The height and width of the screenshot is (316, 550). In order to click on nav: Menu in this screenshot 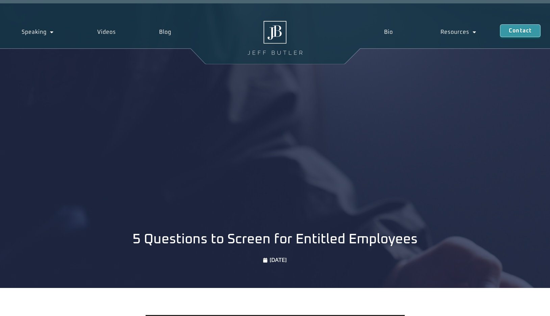, I will do `click(430, 32)`.